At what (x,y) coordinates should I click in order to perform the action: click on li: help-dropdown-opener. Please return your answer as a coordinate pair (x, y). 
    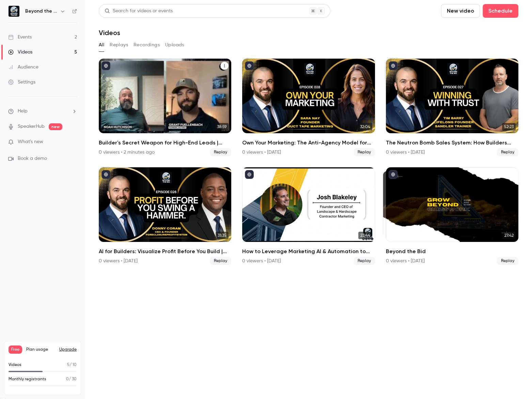
    Looking at the image, I should click on (42, 111).